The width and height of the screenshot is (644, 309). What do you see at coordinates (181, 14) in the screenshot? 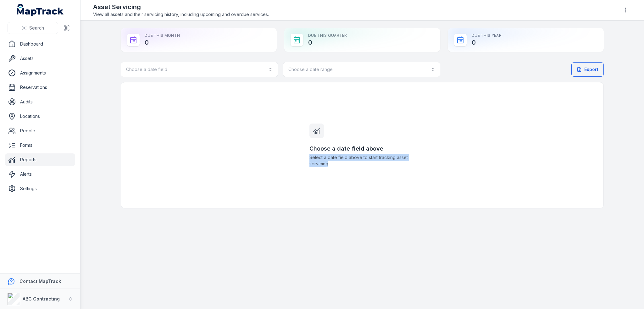
I see `span: View all assets and their servicing history, including upcoming and overdue services.` at bounding box center [181, 14].